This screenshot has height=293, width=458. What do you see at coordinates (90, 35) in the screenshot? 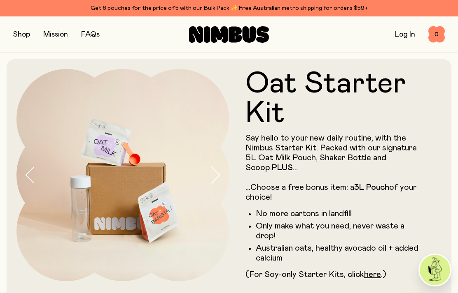
I see `a: FAQs` at bounding box center [90, 35].